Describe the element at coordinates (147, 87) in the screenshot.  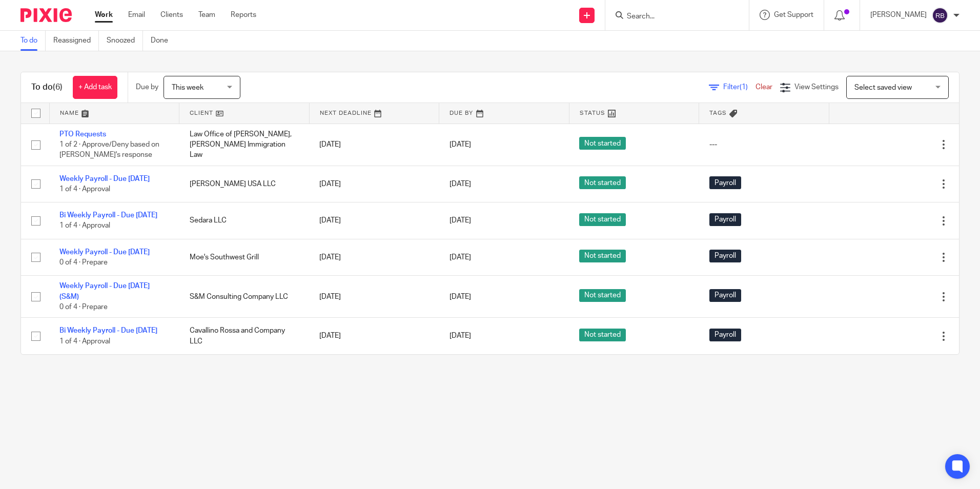
I see `p: Due by` at that location.